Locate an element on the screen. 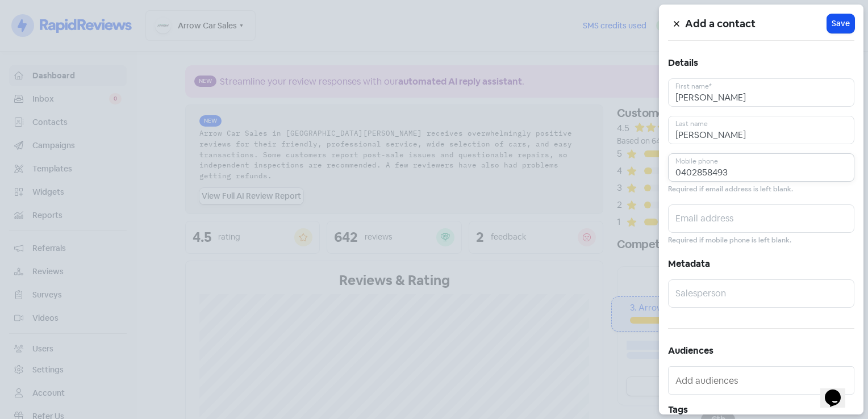 Image resolution: width=868 pixels, height=419 pixels. input: First name is located at coordinates (761, 92).